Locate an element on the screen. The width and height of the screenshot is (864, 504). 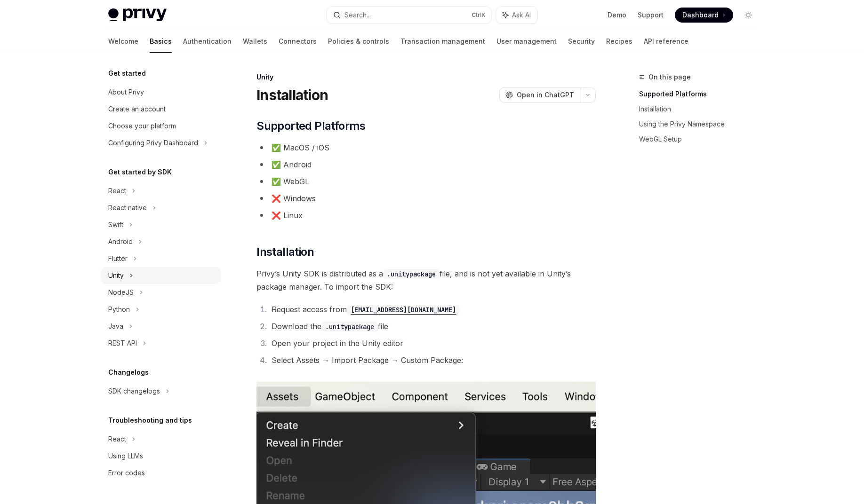
h5: Changelogs is located at coordinates (128, 372).